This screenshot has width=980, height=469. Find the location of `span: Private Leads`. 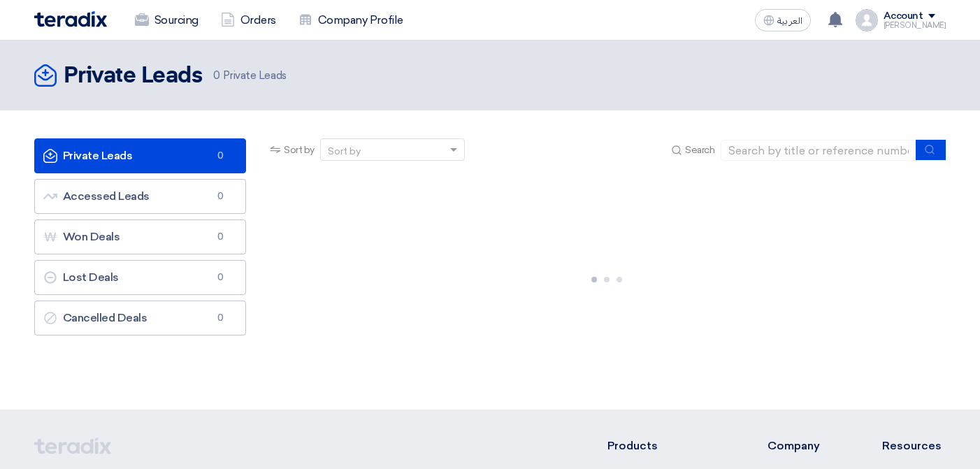

span: Private Leads is located at coordinates (250, 75).